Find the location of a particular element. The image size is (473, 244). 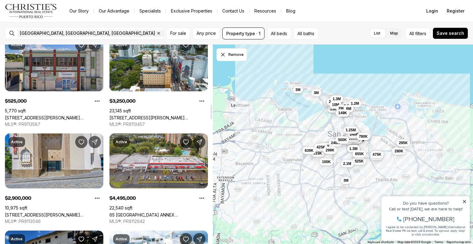

button: Dismiss drawing is located at coordinates (232, 55).